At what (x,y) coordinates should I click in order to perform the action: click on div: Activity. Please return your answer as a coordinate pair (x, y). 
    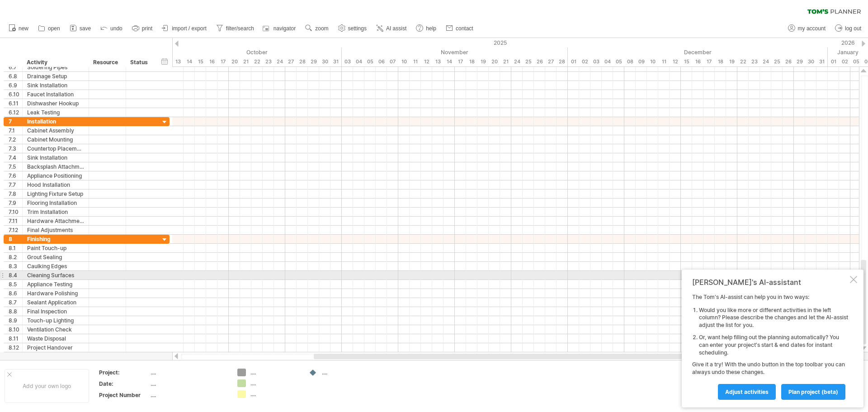
    Looking at the image, I should click on (55, 63).